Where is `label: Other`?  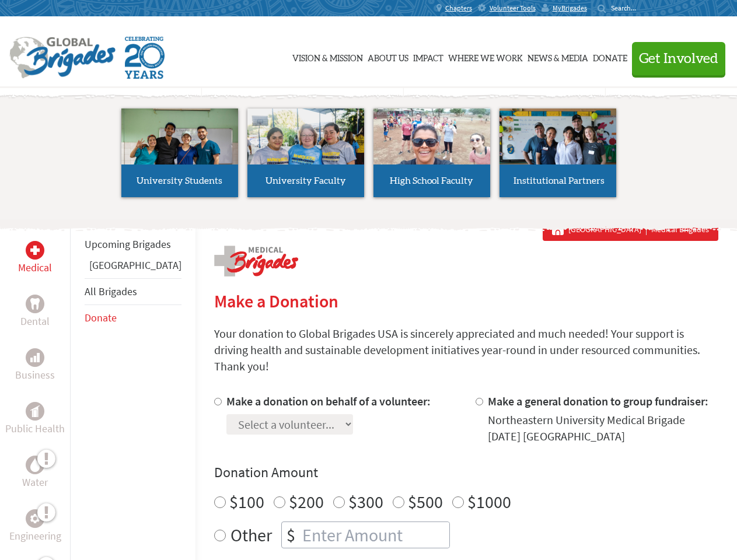 label: Other is located at coordinates (251, 535).